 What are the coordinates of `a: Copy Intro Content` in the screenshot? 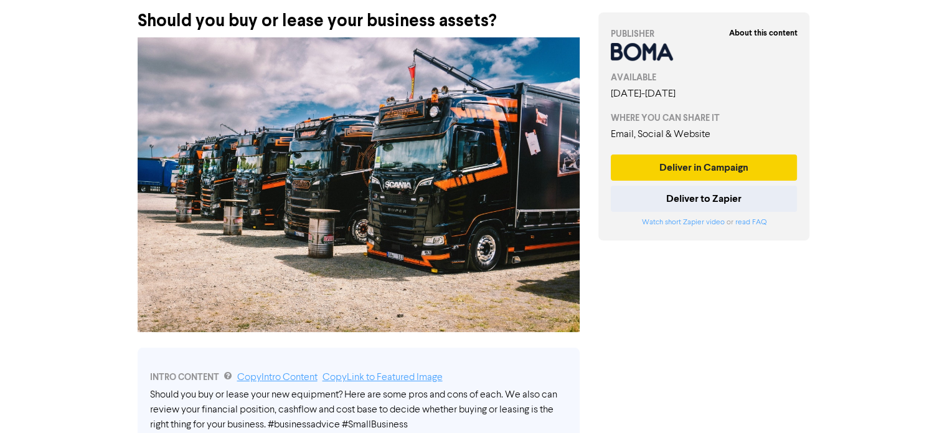 It's located at (277, 377).